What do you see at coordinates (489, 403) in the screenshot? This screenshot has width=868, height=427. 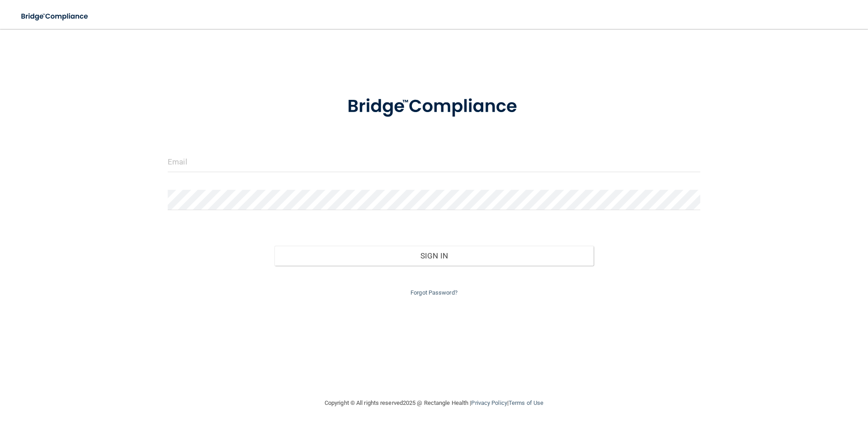 I see `a: Privacy Policy` at bounding box center [489, 403].